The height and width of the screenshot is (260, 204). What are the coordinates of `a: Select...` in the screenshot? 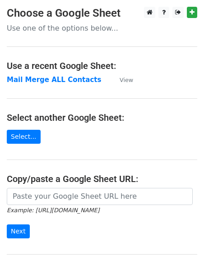 It's located at (23, 137).